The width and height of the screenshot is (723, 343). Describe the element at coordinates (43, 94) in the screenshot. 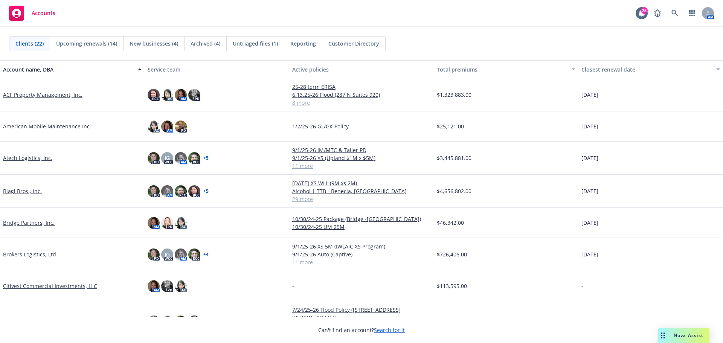

I see `a: ACF Property Management, Inc.` at that location.